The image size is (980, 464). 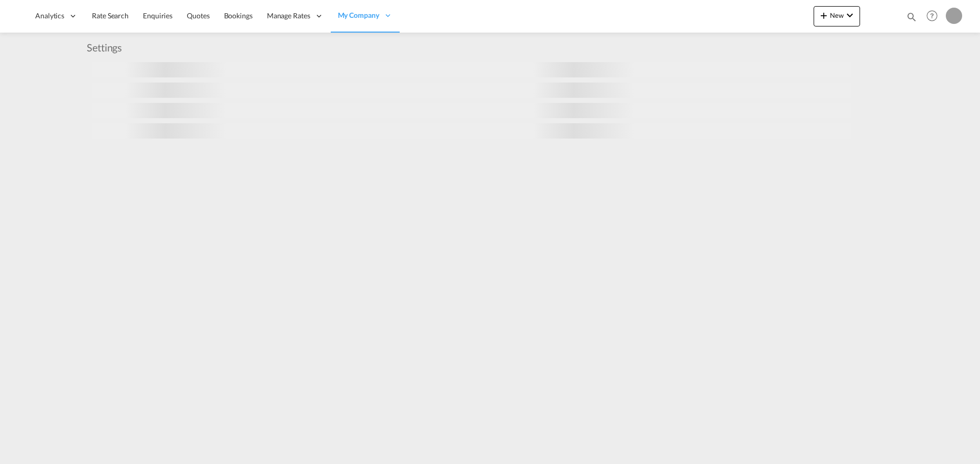 I want to click on span: Enquiries, so click(x=157, y=16).